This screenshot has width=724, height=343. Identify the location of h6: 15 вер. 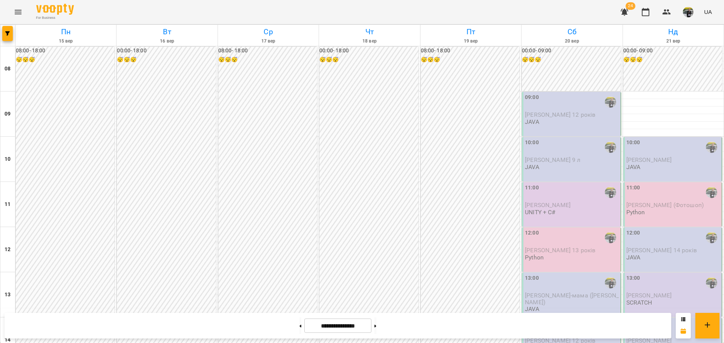
(66, 41).